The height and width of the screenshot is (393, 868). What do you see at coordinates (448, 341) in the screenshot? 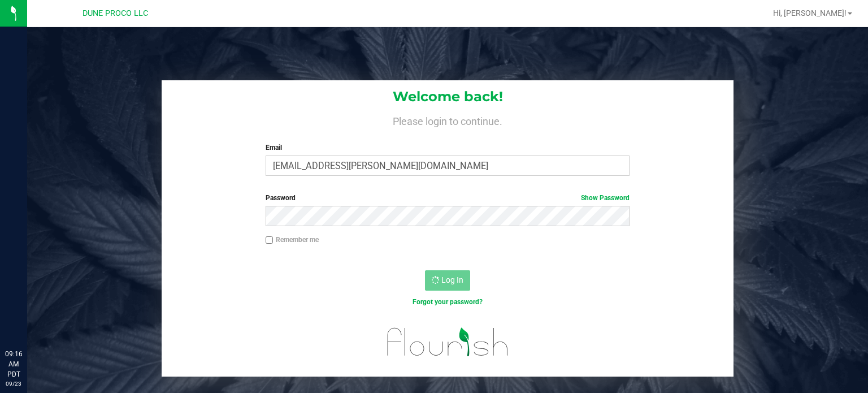
I see `img: flourish_logo.svg` at bounding box center [448, 341].